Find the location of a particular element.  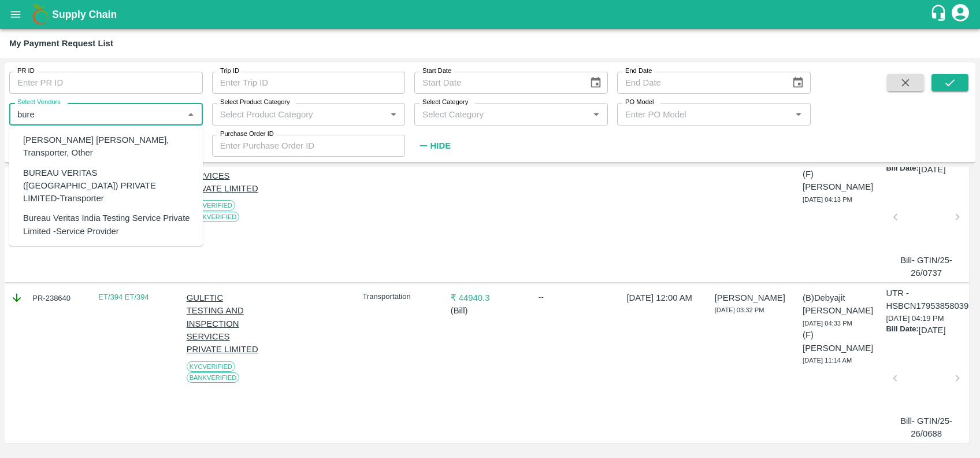

label: Trip ID is located at coordinates (229, 71).